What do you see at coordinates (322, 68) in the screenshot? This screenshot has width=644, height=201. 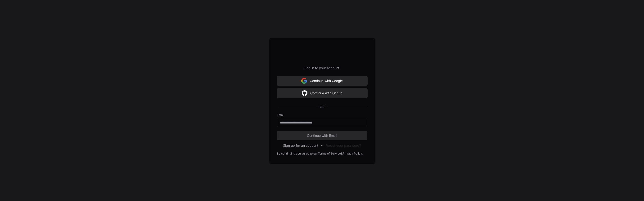 I see `p: Log in to your account` at bounding box center [322, 68].